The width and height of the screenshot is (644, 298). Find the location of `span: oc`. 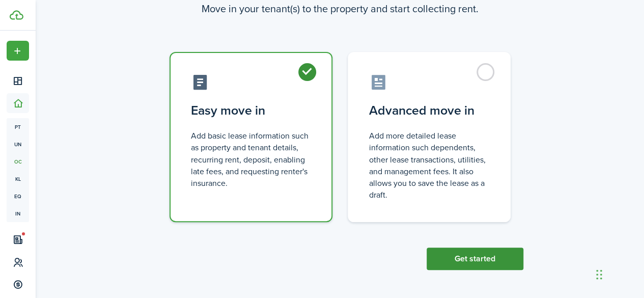

span: oc is located at coordinates (18, 161).